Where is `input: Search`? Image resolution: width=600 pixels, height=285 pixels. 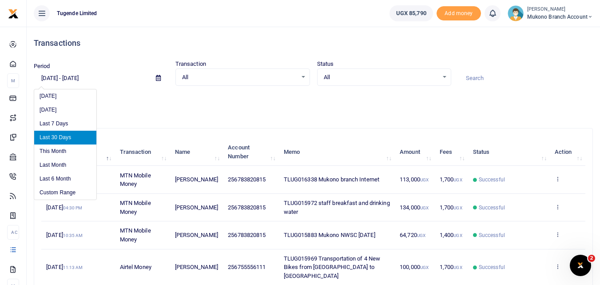
input: Search is located at coordinates (526, 78).